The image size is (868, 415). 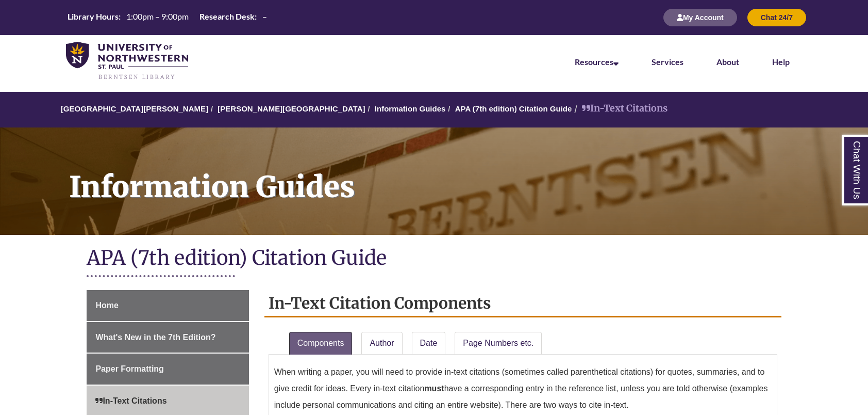 I want to click on button: My Account, so click(x=700, y=18).